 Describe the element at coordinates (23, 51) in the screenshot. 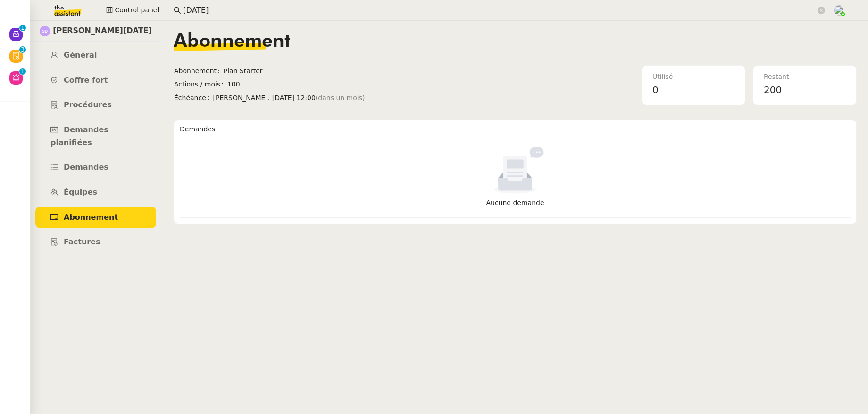

I see `p: 3` at that location.